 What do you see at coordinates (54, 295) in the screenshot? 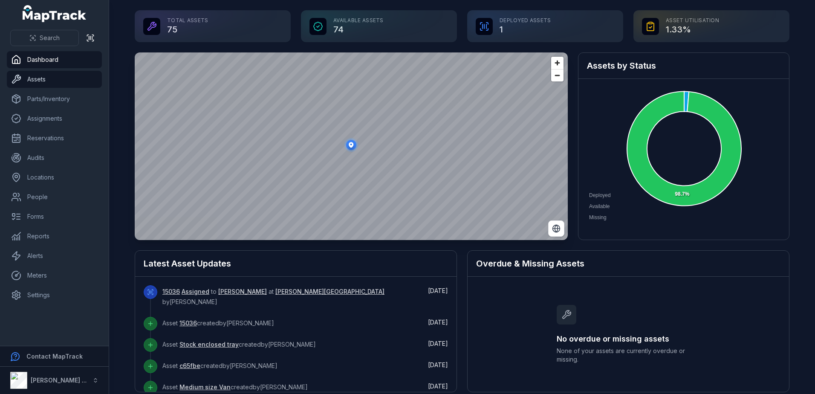
I see `a: Settings` at bounding box center [54, 295].